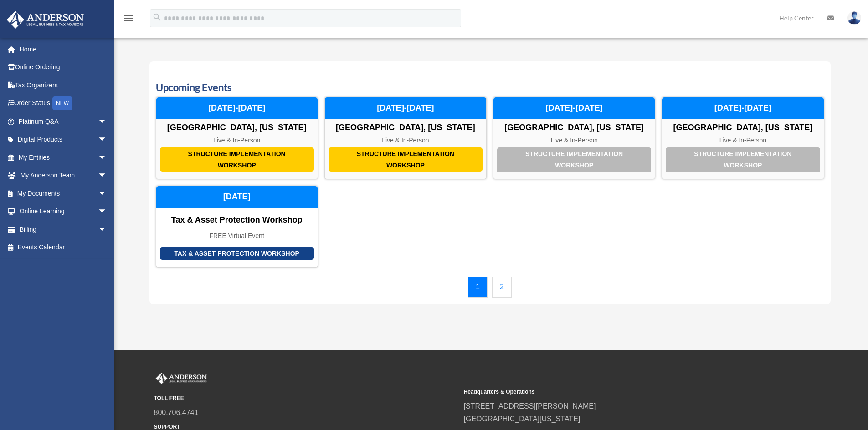  Describe the element at coordinates (502, 287) in the screenshot. I see `a: 2` at that location.